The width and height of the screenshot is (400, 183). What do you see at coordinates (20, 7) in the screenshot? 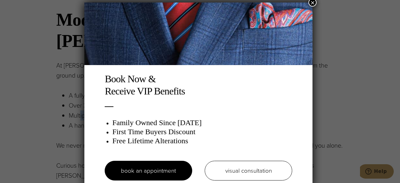
I see `span: Help` at bounding box center [20, 7].